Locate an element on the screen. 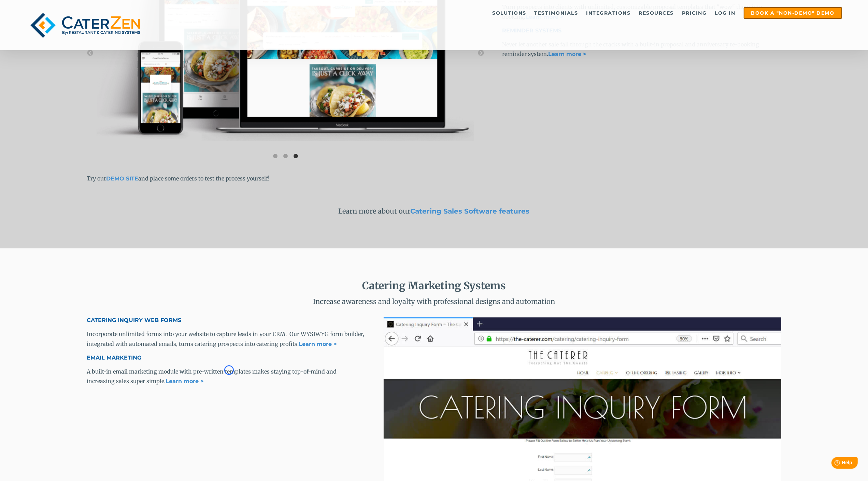 This screenshot has width=868, height=481. a: Catering Sales Software features is located at coordinates (469, 211).